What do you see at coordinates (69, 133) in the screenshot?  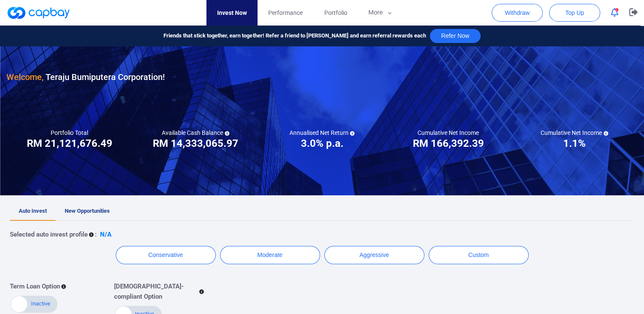 I see `h5: Portfolio Total` at bounding box center [69, 133].